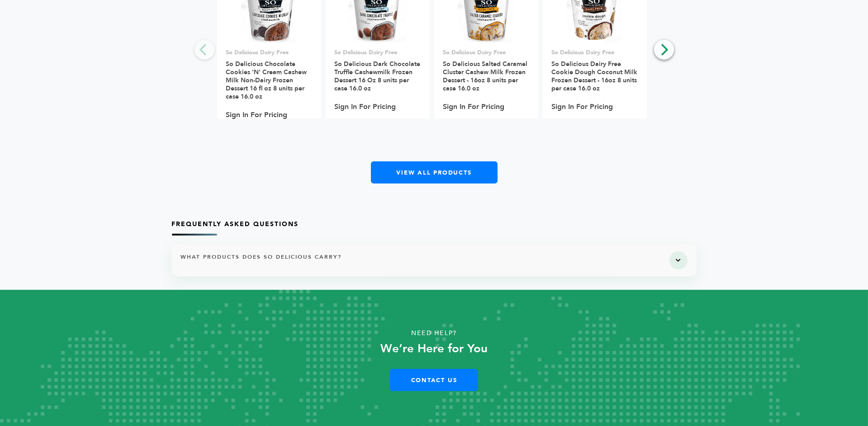 The height and width of the screenshot is (426, 868). Describe the element at coordinates (435, 227) in the screenshot. I see `h3: Frequently Asked Questions` at that location.